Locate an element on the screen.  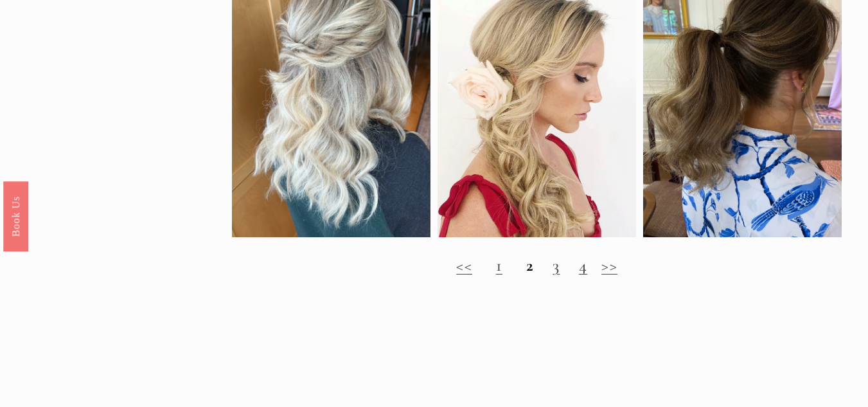
a: 3 is located at coordinates (556, 265).